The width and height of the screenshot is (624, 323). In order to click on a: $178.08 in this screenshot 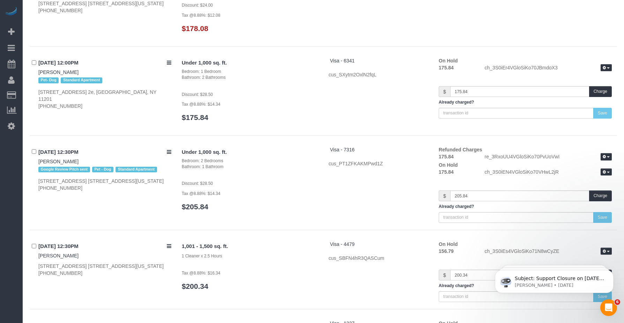, I will do `click(195, 28)`.